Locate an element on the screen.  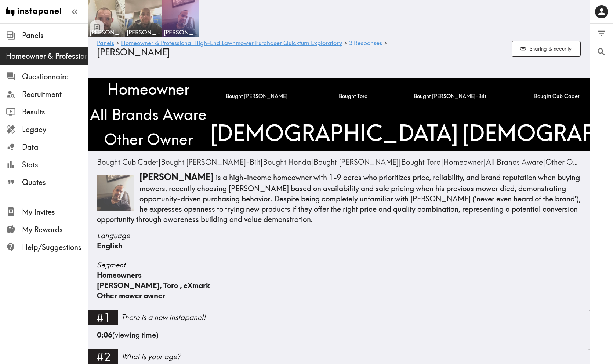
span: English is located at coordinates (110, 246).